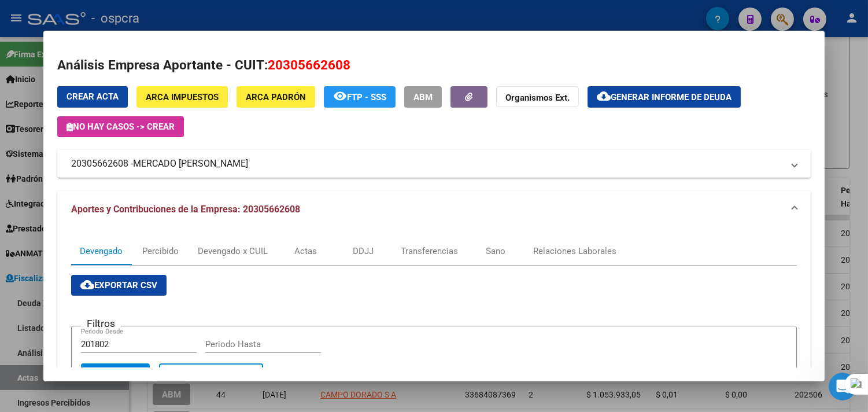 The image size is (868, 412). What do you see at coordinates (93, 96) in the screenshot?
I see `button: Crear Acta` at bounding box center [93, 96].